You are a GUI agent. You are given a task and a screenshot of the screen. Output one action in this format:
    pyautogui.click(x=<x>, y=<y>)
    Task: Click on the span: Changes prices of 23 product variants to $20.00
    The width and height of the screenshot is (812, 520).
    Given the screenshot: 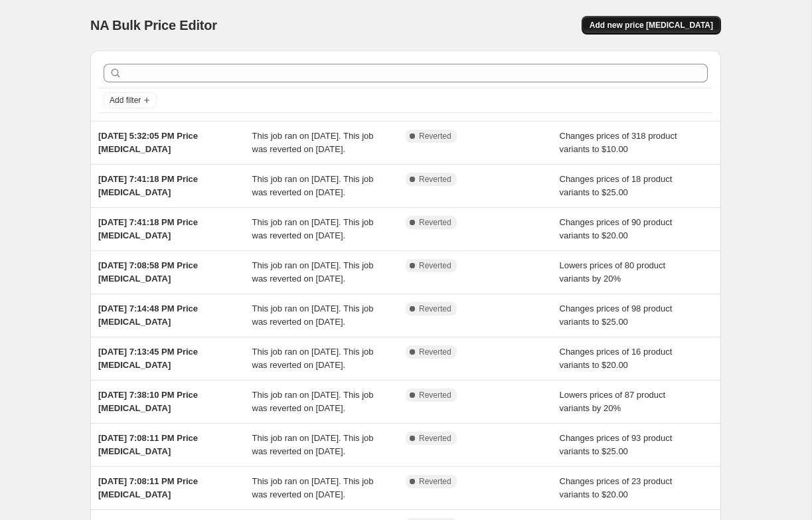 What is the action you would take?
    pyautogui.click(x=617, y=487)
    